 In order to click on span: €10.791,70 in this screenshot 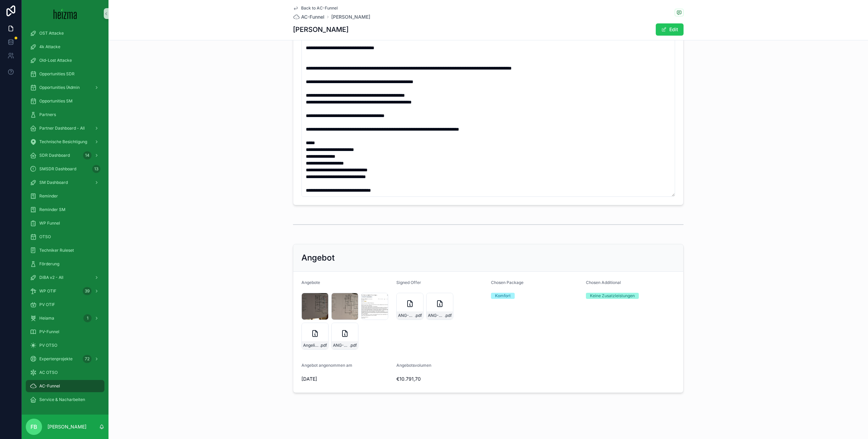, I will do `click(441, 379)`.